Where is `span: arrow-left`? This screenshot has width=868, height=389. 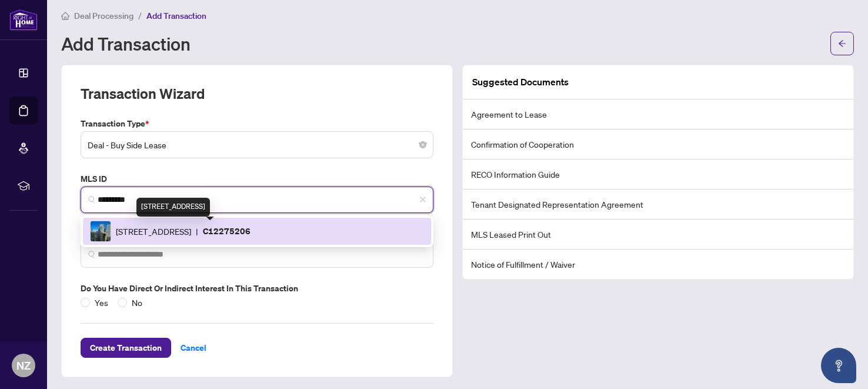
span: arrow-left is located at coordinates (842, 43).